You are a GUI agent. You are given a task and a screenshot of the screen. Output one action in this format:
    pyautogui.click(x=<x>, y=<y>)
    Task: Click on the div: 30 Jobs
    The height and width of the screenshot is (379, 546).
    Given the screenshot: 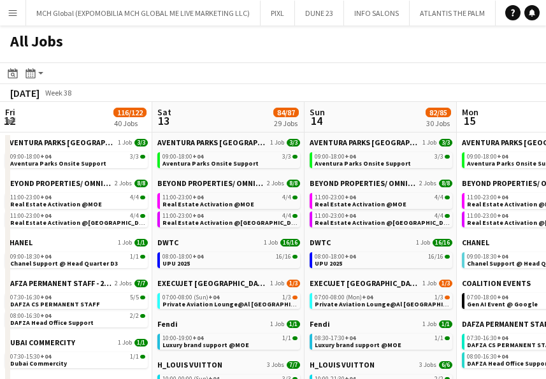 What is the action you would take?
    pyautogui.click(x=438, y=123)
    